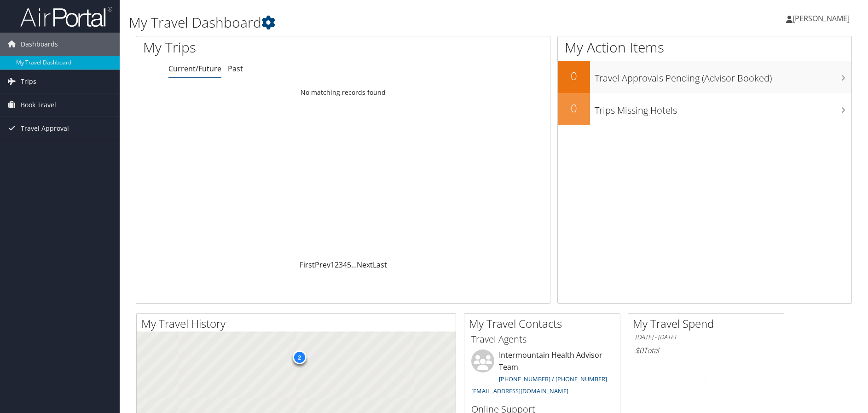  What do you see at coordinates (39, 105) in the screenshot?
I see `span: Book Travel` at bounding box center [39, 105].